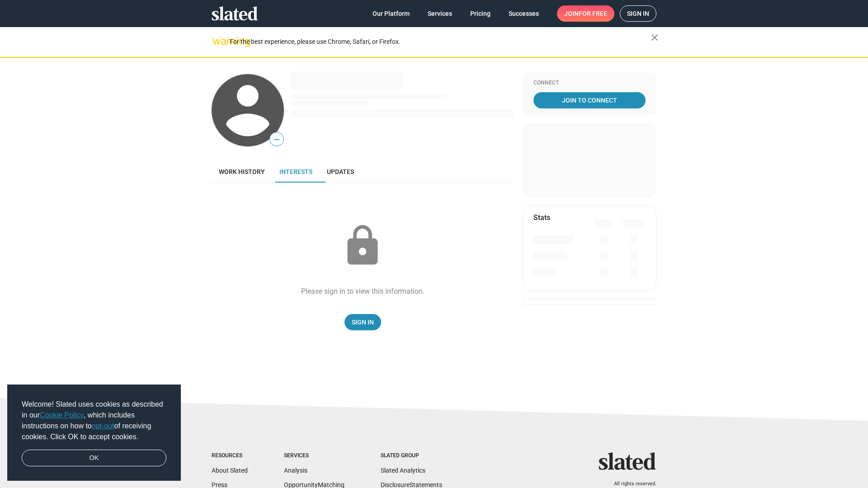  What do you see at coordinates (242, 171) in the screenshot?
I see `a: Work history` at bounding box center [242, 171].